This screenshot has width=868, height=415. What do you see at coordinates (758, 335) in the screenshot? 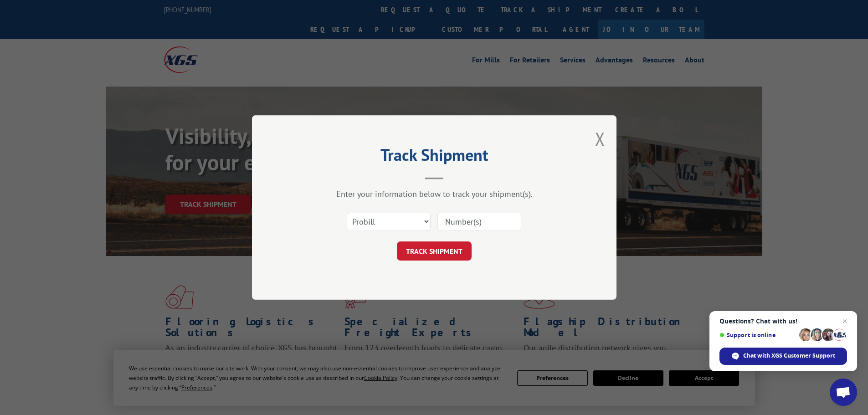
I see `span: Support is online` at bounding box center [758, 335].